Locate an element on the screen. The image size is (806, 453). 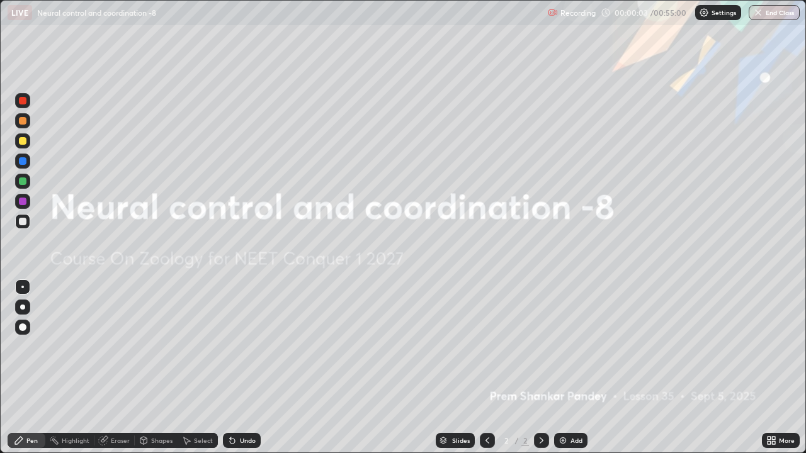
div: Slides is located at coordinates (461, 441).